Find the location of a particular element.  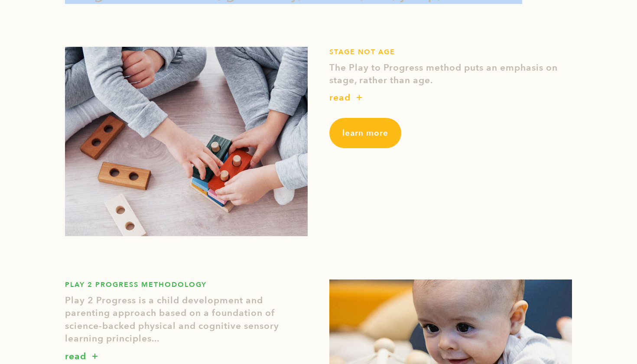

a: learn more is located at coordinates (365, 133).